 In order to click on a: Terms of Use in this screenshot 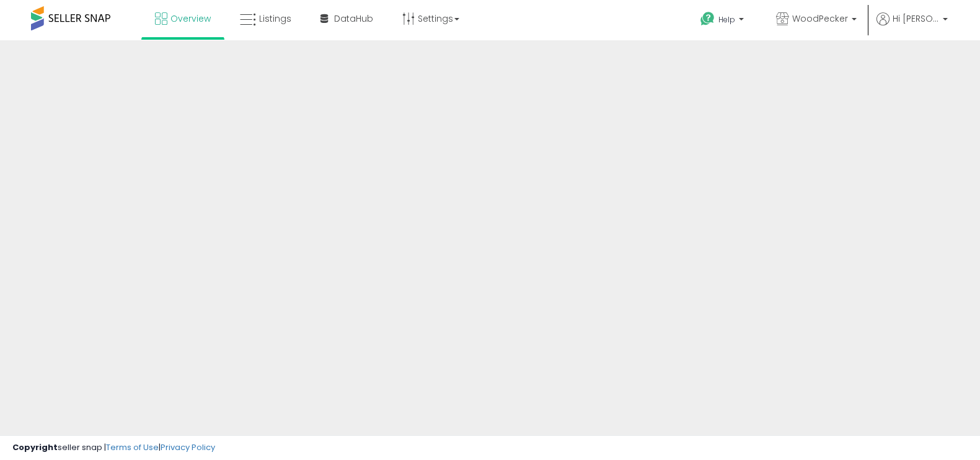, I will do `click(132, 447)`.